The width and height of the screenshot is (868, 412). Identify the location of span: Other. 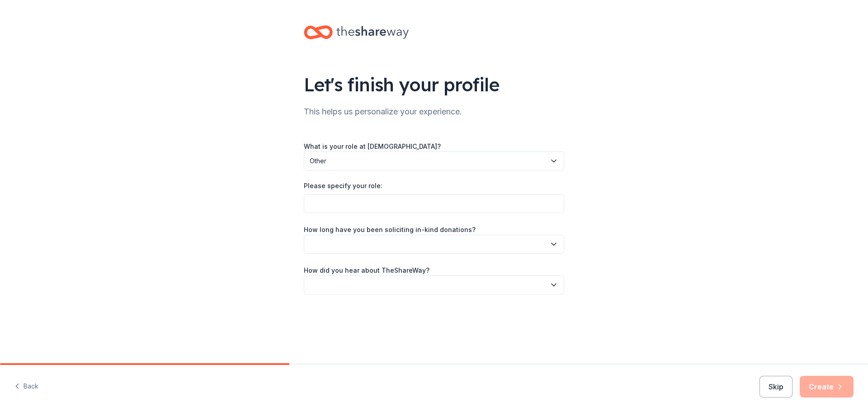
(427, 161).